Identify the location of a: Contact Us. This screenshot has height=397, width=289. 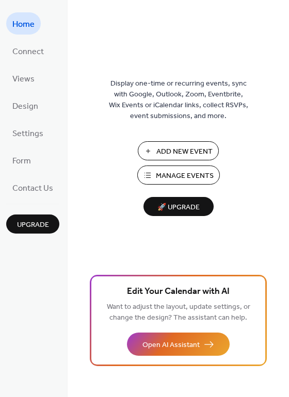
(32, 187).